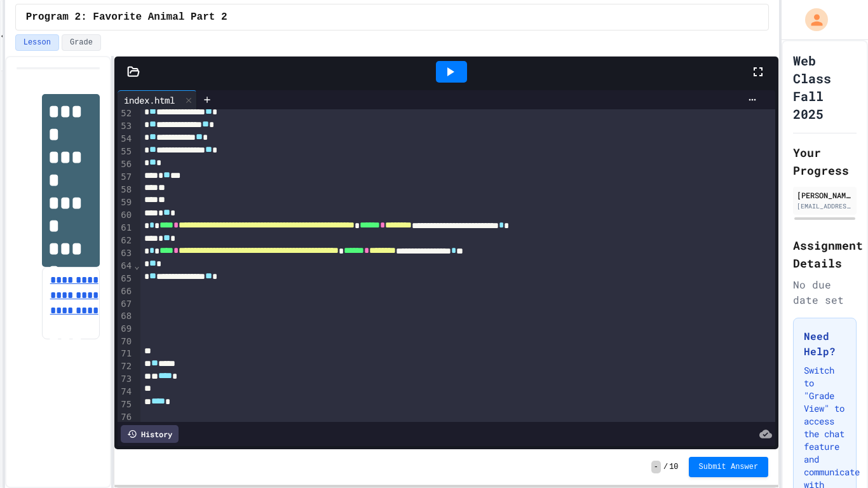  What do you see at coordinates (125, 215) in the screenshot?
I see `div: 60` at bounding box center [125, 215].